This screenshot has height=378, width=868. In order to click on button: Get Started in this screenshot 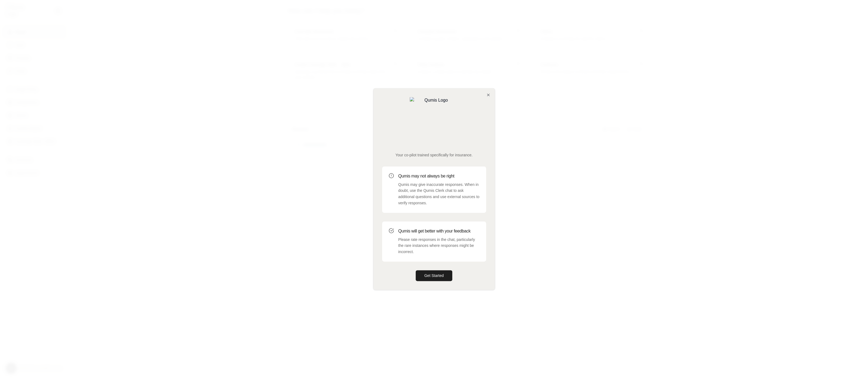, I will do `click(434, 276)`.